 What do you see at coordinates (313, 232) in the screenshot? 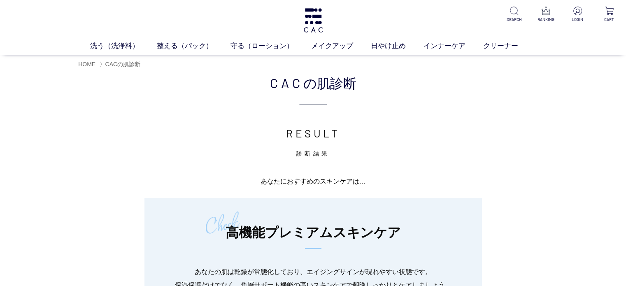
I see `span: 高機能プレミアムスキンケア` at bounding box center [313, 232].